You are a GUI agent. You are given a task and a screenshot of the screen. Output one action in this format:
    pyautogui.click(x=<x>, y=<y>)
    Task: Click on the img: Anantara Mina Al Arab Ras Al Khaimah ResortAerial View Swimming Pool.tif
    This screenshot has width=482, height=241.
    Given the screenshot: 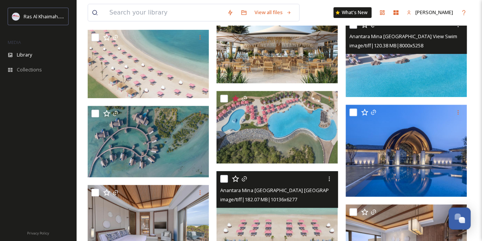 What is the action you would take?
    pyautogui.click(x=406, y=57)
    